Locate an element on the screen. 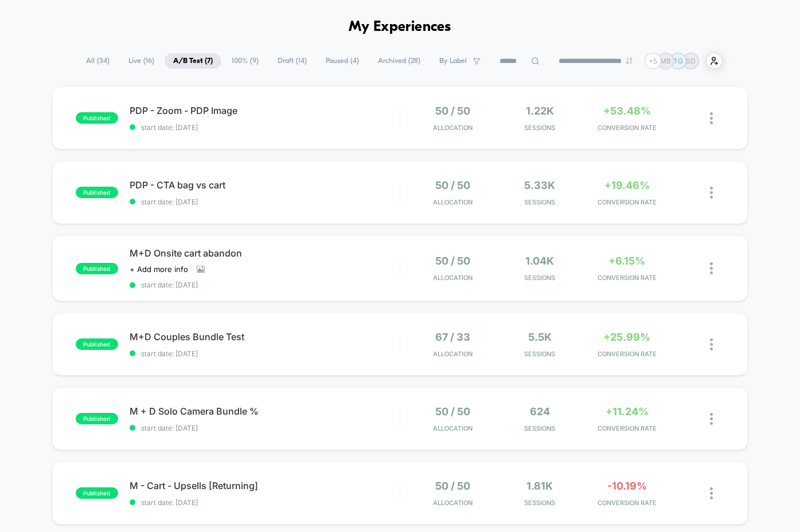 The height and width of the screenshot is (532, 800). img: end is located at coordinates (629, 60).